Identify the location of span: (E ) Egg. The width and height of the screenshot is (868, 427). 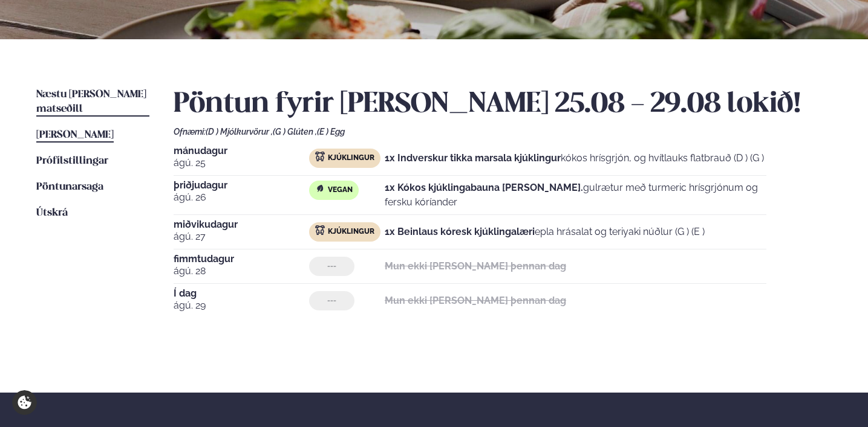
(331, 131).